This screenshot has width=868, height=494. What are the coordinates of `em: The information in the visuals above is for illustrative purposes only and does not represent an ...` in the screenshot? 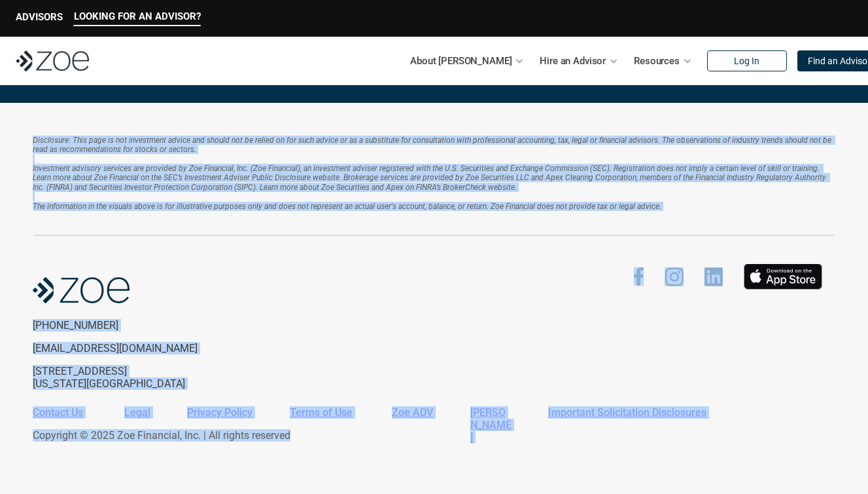 It's located at (347, 206).